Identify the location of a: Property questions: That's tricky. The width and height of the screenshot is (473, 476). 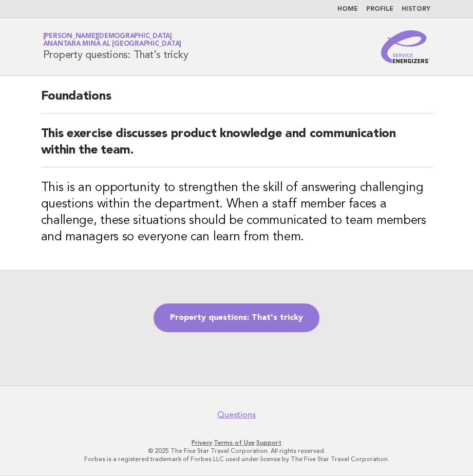
(236, 318).